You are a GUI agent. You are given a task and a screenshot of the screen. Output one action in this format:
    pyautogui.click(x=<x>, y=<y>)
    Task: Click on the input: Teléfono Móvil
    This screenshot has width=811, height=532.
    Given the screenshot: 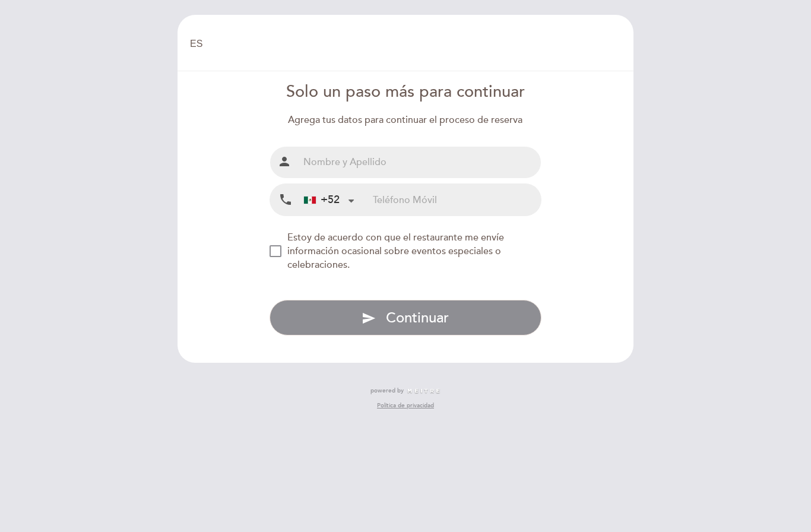 What is the action you would take?
    pyautogui.click(x=457, y=199)
    